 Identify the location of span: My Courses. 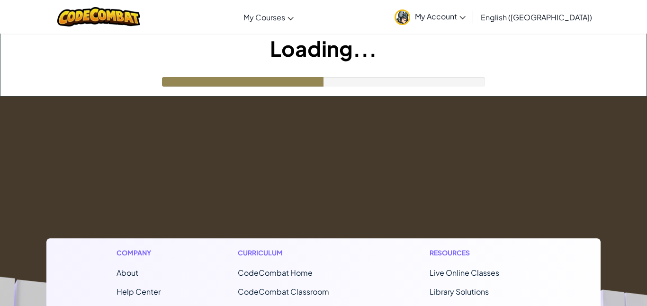
(264, 17).